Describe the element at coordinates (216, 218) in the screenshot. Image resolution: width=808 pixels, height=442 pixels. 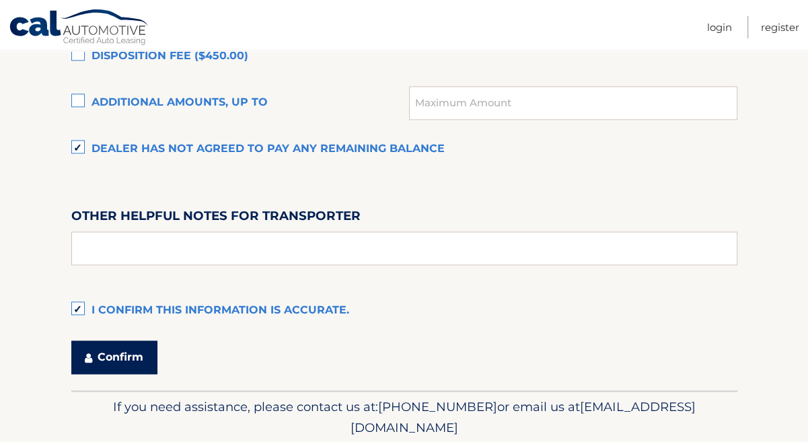
I see `label: Other helpful notes for transporter` at that location.